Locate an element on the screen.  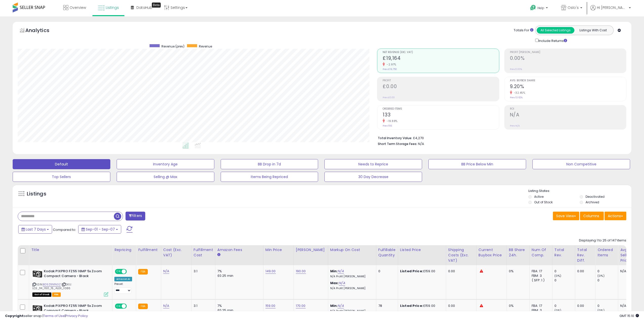
span: Revenue is located at coordinates (206, 46).